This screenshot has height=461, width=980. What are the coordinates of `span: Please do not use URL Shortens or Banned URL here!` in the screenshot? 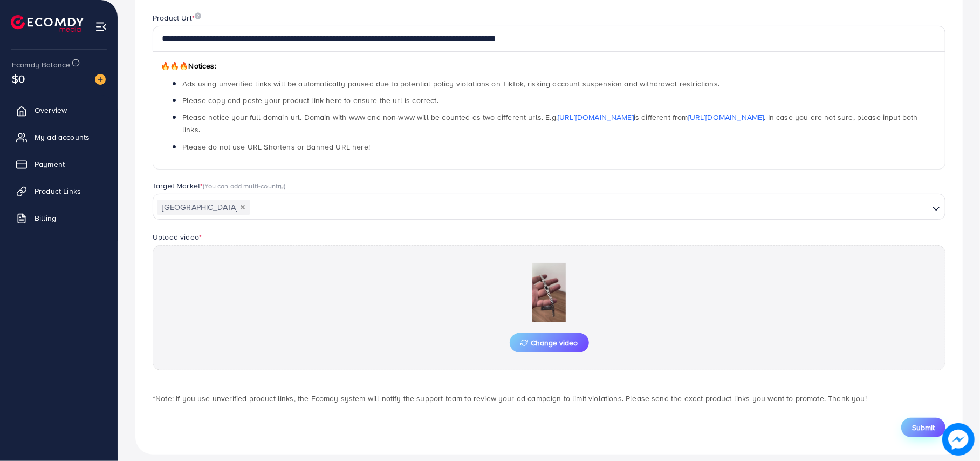 It's located at (277, 147).